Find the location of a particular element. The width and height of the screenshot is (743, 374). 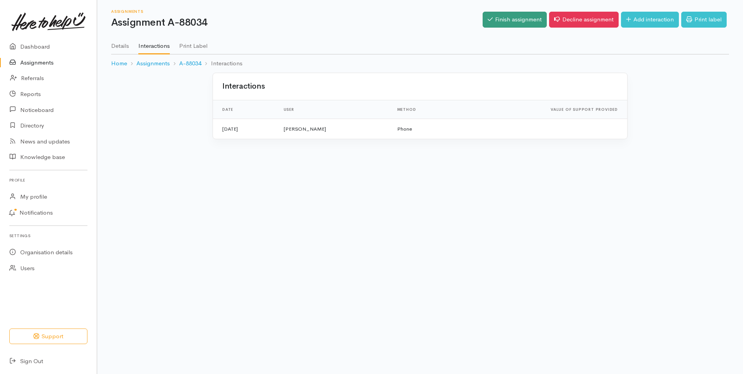

a: Print label is located at coordinates (704, 19).